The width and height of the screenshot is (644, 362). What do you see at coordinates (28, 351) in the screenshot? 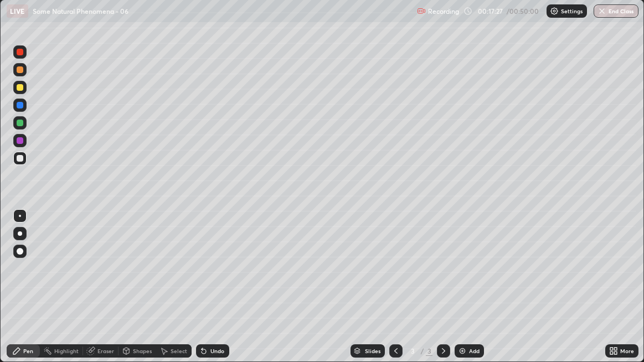
I see `div: Pen` at bounding box center [28, 351].